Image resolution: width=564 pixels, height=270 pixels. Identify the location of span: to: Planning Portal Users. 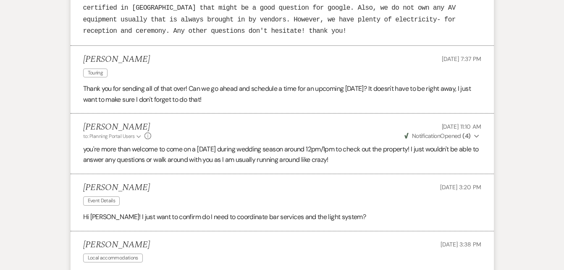
(109, 136).